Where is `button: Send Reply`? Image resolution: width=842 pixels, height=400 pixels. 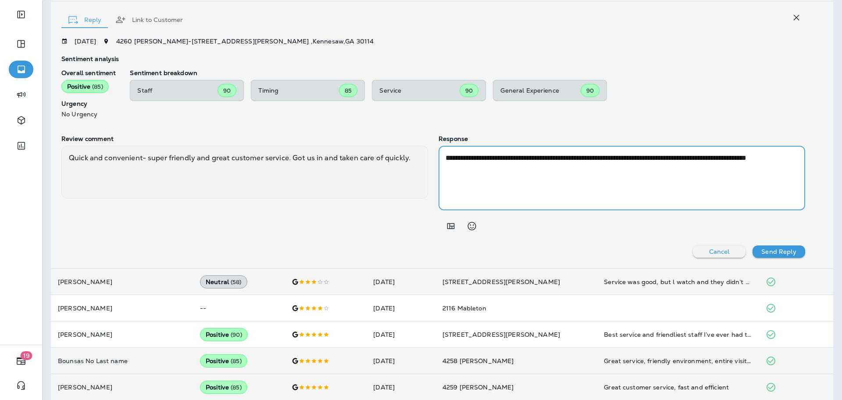 button: Send Reply is located at coordinates (779, 251).